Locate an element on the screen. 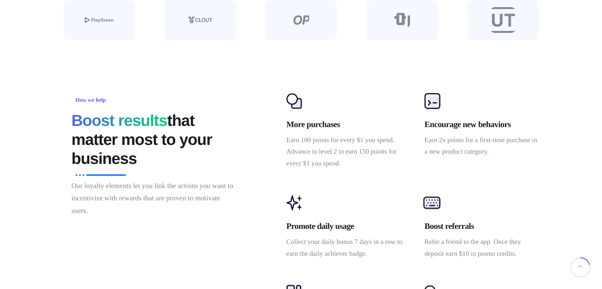  h4: Promote daily usage is located at coordinates (344, 226).